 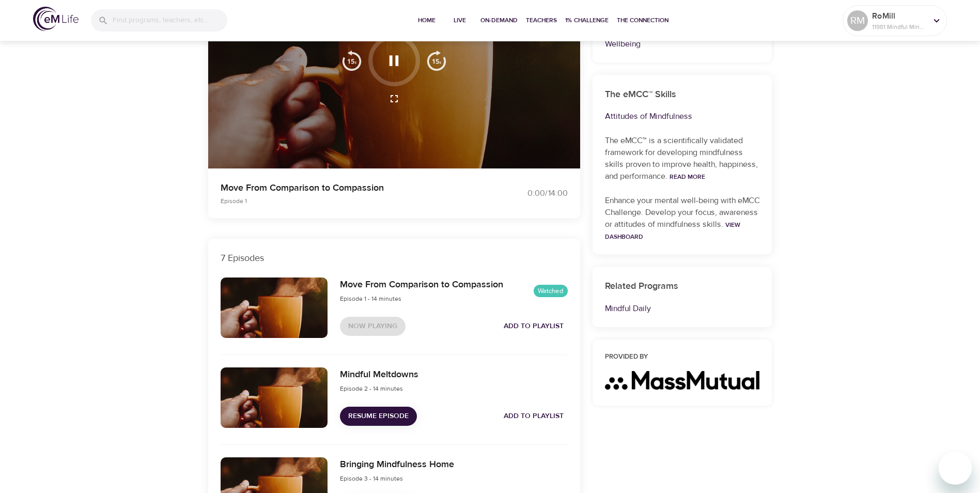 I want to click on span: On-Demand, so click(x=499, y=20).